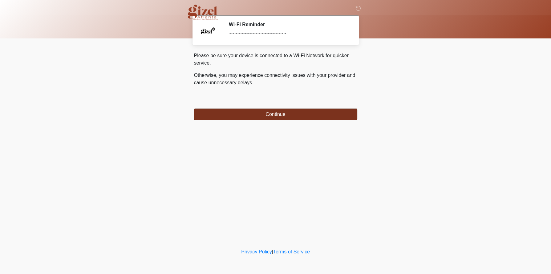  What do you see at coordinates (276, 79) in the screenshot?
I see `p: Otherwise, you may experience connectivity issues with your provider and cause unnecessary delays` at bounding box center [276, 79].